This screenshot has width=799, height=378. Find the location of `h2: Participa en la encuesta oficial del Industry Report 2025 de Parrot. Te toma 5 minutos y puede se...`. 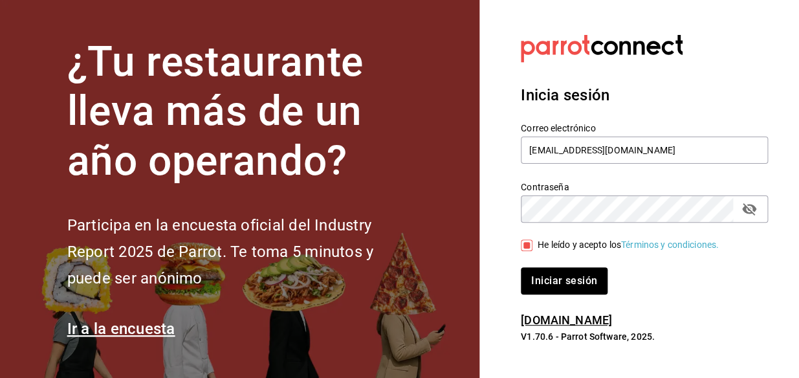

h2: Participa en la encuesta oficial del Industry Report 2025 de Parrot. Te toma 5 minutos y puede se... is located at coordinates (242, 252).